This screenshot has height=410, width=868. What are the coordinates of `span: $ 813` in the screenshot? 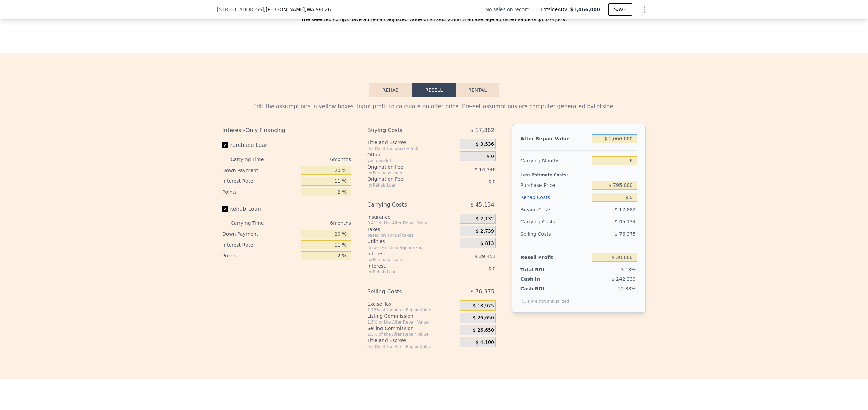 It's located at (487, 244).